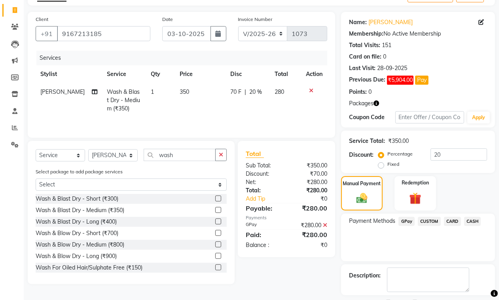 The width and height of the screenshot is (499, 300). What do you see at coordinates (185, 58) in the screenshot?
I see `div: Services` at bounding box center [185, 58].